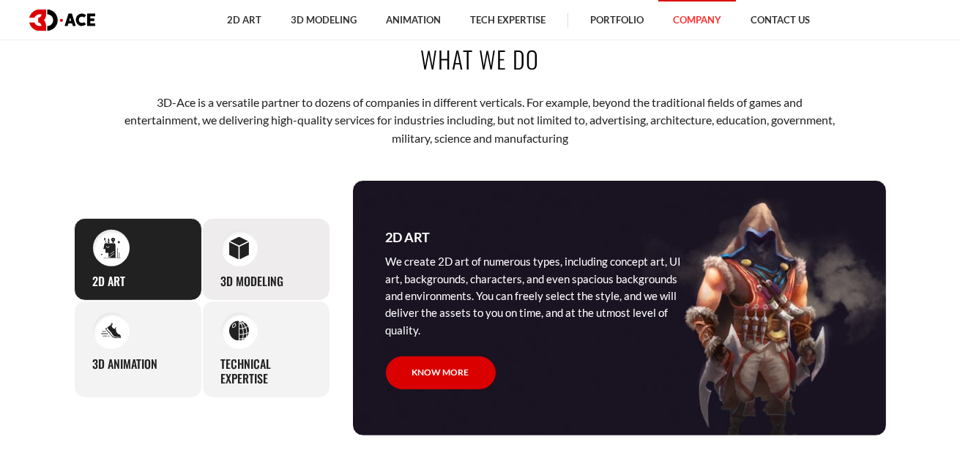  I want to click on img: 3D Animation, so click(111, 330).